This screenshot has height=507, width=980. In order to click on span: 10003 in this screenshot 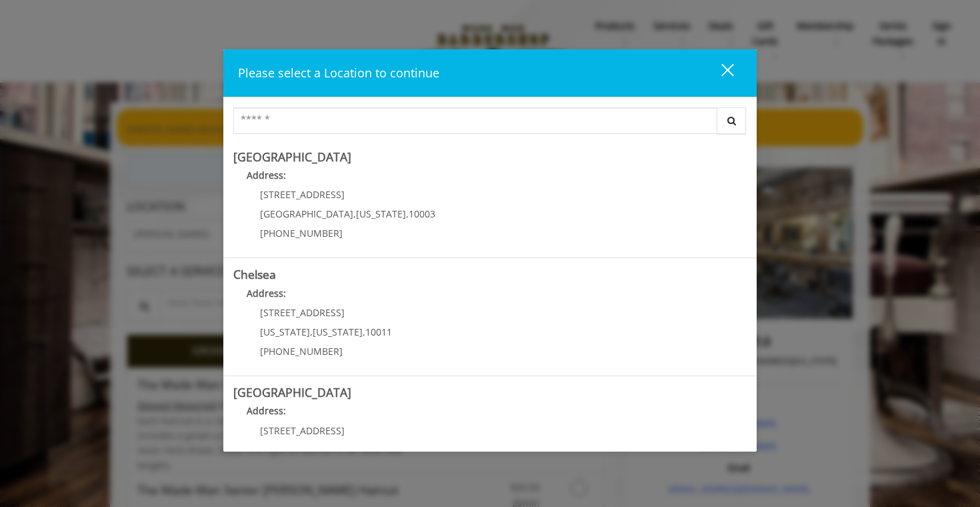, I will do `click(422, 214)`.